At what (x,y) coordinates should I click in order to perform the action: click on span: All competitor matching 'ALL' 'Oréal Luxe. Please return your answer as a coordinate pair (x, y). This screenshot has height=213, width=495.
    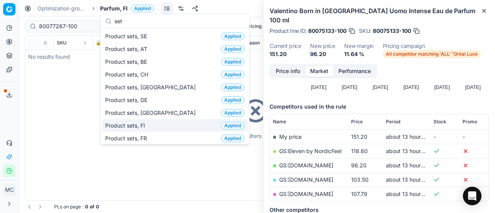
    Looking at the image, I should click on (432, 54).